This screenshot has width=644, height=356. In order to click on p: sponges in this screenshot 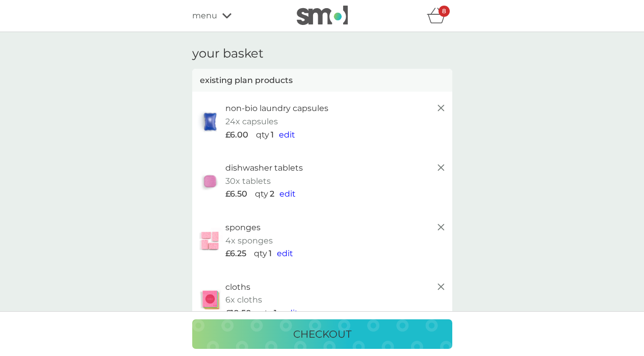, I will do `click(242, 228)`.